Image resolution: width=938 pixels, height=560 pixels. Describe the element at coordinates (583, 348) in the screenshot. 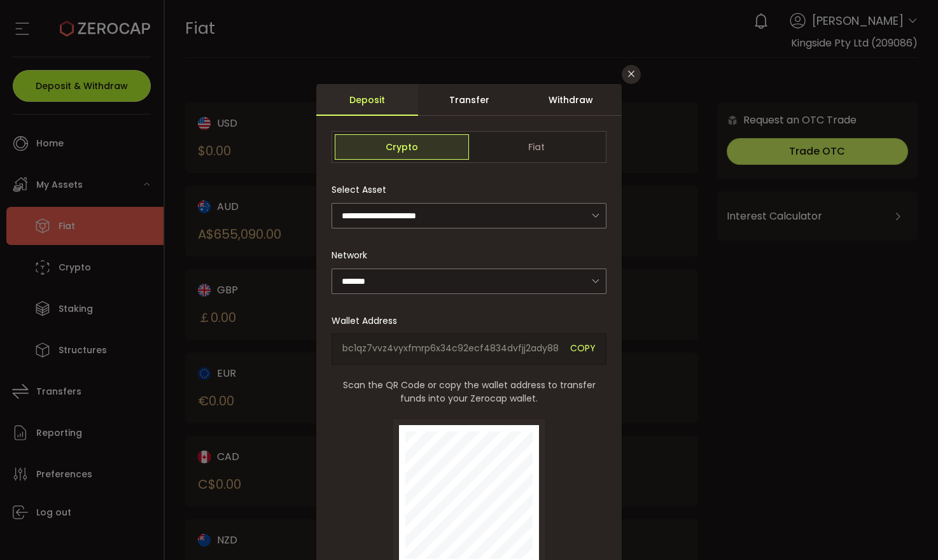

I see `span: COPY` at that location.